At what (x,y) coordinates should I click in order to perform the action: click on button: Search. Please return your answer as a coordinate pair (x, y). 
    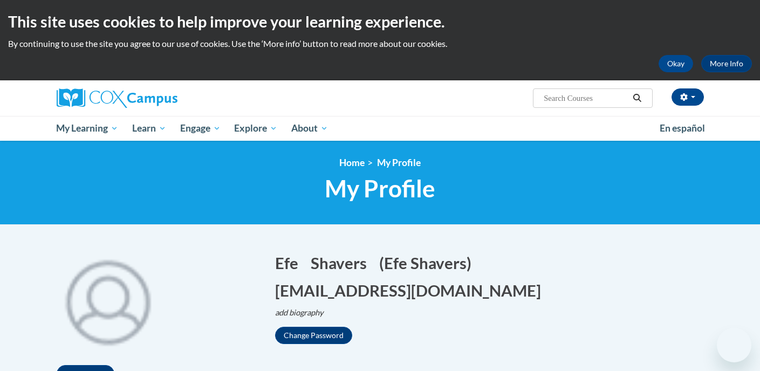
    Looking at the image, I should click on (637, 98).